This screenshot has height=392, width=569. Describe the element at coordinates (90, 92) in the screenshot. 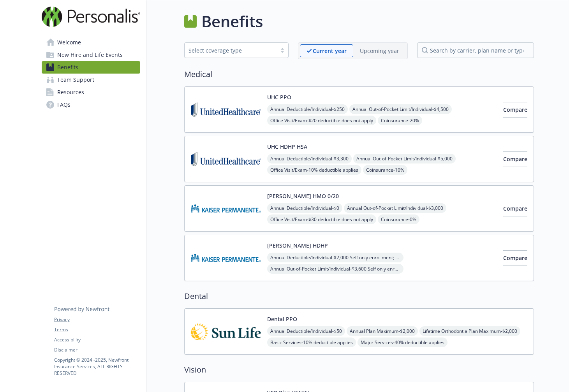

I see `a: Resources` at that location.